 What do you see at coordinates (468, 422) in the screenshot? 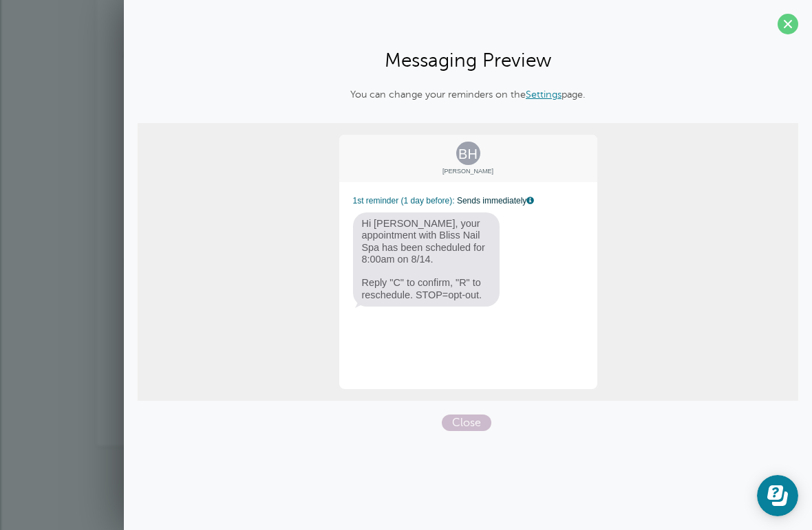
I see `a: Close` at bounding box center [468, 422].